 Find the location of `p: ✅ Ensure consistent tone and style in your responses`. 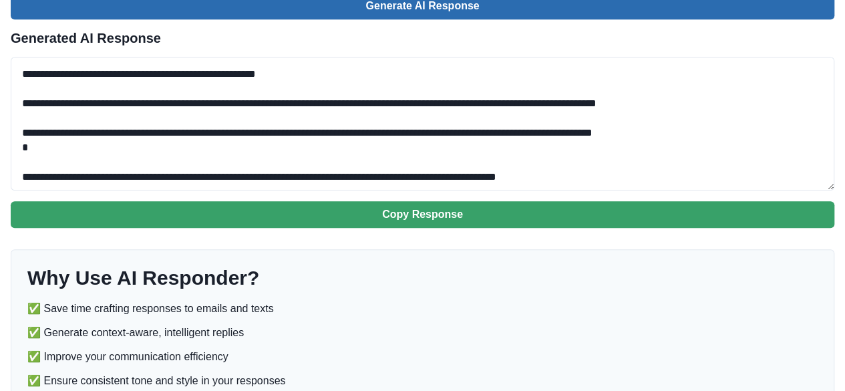

p: ✅ Ensure consistent tone and style in your responses is located at coordinates (156, 381).